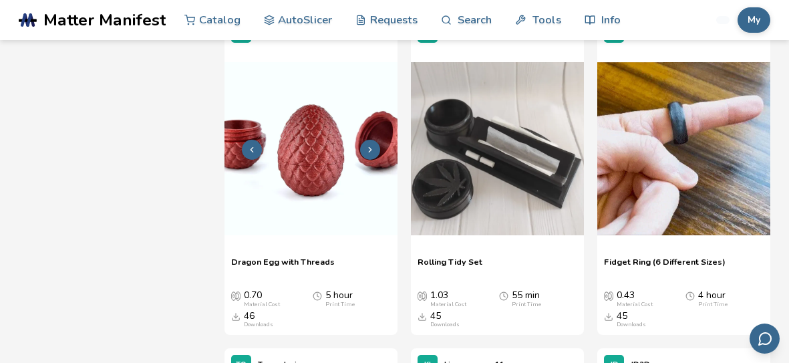 Image resolution: width=789 pixels, height=363 pixels. What do you see at coordinates (450, 267) in the screenshot?
I see `a: Rolling Tidy Set` at bounding box center [450, 267].